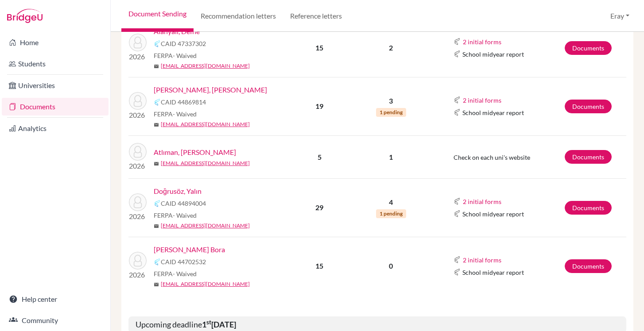 This screenshot has width=644, height=331. I want to click on img: Alpman, Kaan Alp, so click(138, 101).